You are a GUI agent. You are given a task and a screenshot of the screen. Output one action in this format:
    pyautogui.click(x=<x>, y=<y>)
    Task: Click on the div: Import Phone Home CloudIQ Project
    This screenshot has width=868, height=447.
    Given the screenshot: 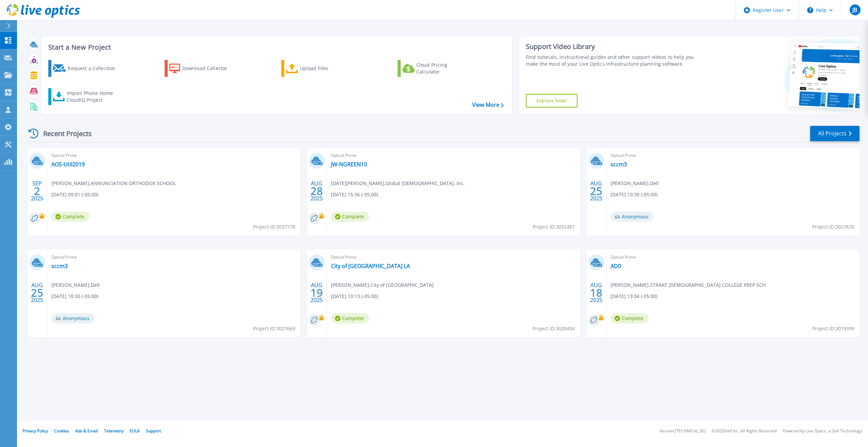 What is the action you would take?
    pyautogui.click(x=93, y=97)
    